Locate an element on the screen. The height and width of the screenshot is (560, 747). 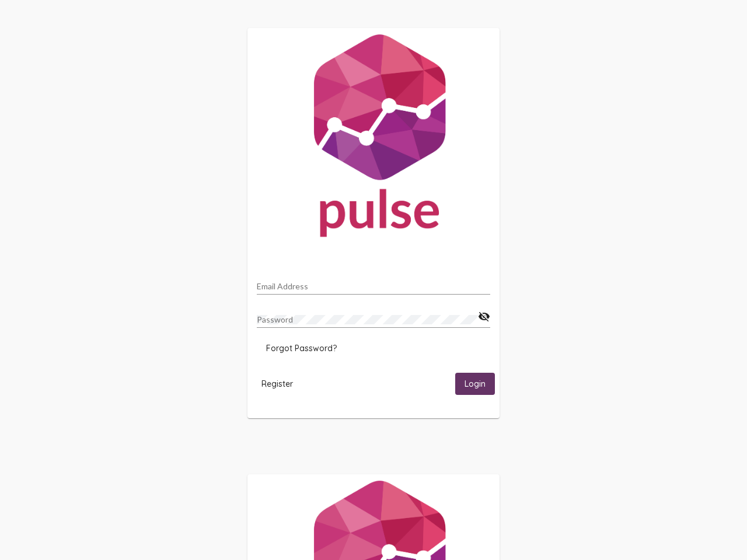
span: Forgot Password? is located at coordinates (301, 348).